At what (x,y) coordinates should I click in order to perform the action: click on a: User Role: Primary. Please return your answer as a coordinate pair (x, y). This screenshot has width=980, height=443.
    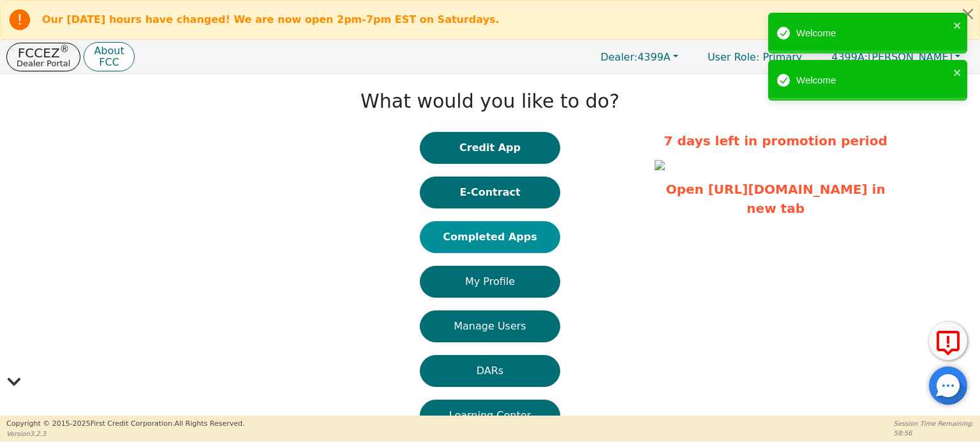
    Looking at the image, I should click on (755, 57).